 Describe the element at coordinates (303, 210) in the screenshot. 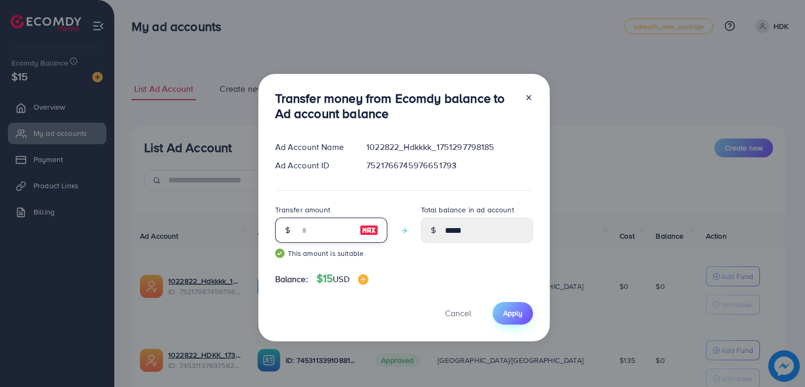

I see `label: Transfer amount` at that location.